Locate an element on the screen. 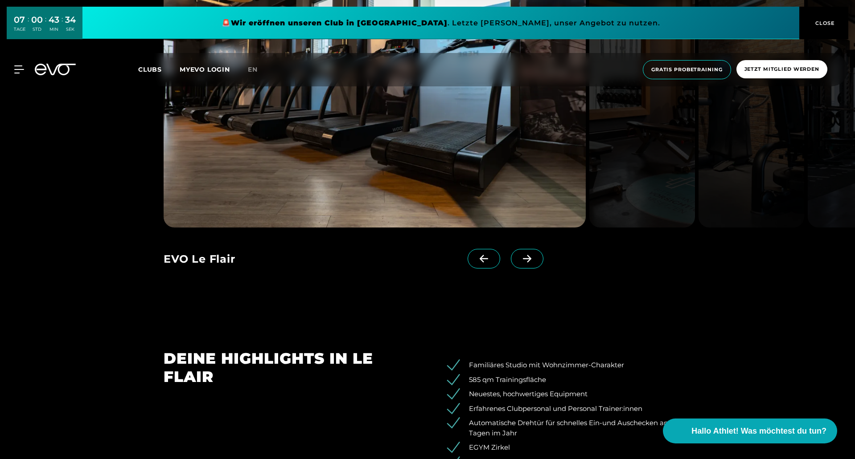 The width and height of the screenshot is (855, 459). div: 34 is located at coordinates (70, 20).